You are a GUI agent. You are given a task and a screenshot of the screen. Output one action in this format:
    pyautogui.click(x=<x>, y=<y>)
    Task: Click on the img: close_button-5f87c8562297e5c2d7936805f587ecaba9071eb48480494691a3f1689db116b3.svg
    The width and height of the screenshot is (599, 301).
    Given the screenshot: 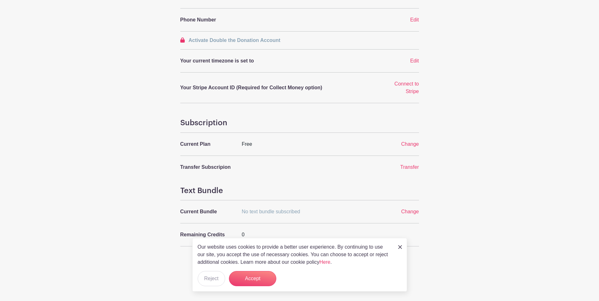 What is the action you would take?
    pyautogui.click(x=400, y=247)
    